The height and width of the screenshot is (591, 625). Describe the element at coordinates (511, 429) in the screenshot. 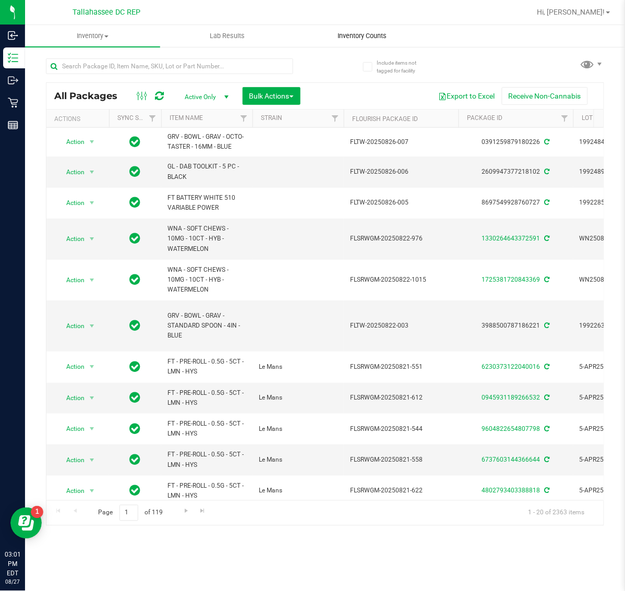

I see `a: 9604822654807798` at that location.